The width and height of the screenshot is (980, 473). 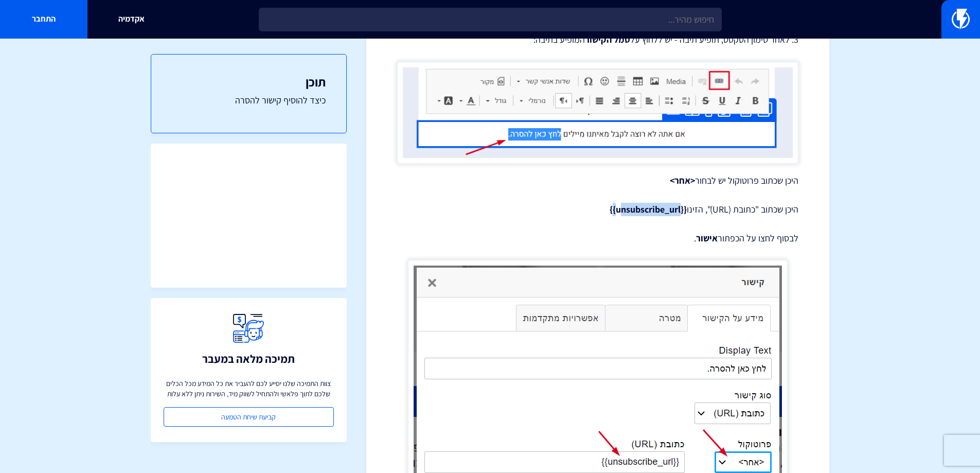 What do you see at coordinates (648, 209) in the screenshot?
I see `strong: {{unsubscribe_url}}` at bounding box center [648, 209].